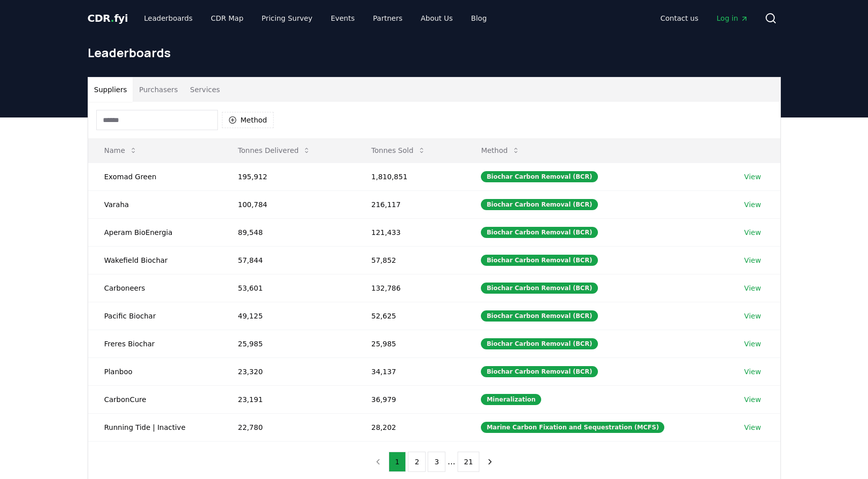 Image resolution: width=868 pixels, height=479 pixels. What do you see at coordinates (289, 427) in the screenshot?
I see `td: 22,780` at bounding box center [289, 427].